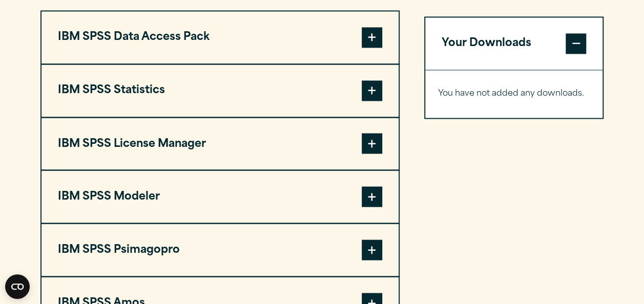 The image size is (644, 304). Describe the element at coordinates (220, 197) in the screenshot. I see `button: IBM SPSS Modeler` at that location.